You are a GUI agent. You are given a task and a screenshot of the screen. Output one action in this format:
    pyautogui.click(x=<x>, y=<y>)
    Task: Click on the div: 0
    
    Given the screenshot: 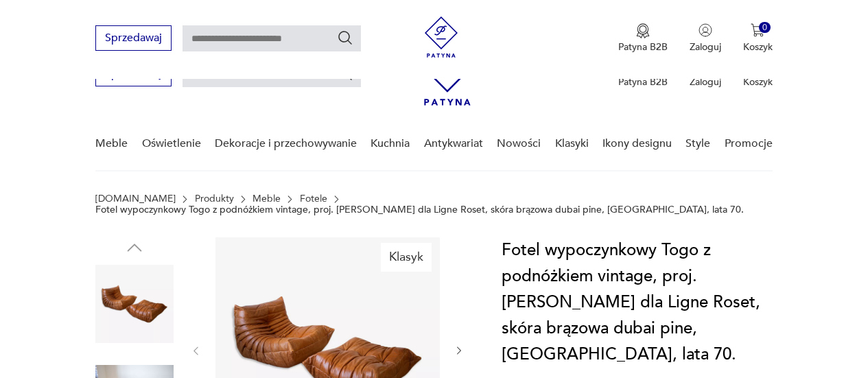 What is the action you would take?
    pyautogui.click(x=764, y=28)
    